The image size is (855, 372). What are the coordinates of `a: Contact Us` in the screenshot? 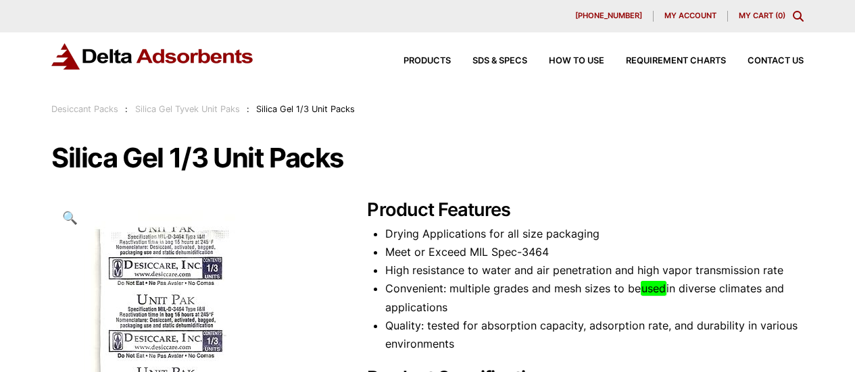 It's located at (764, 61).